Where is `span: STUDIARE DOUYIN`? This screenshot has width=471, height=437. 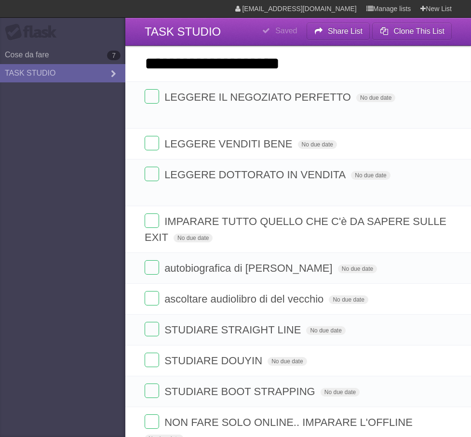 span: STUDIARE DOUYIN is located at coordinates (215, 361).